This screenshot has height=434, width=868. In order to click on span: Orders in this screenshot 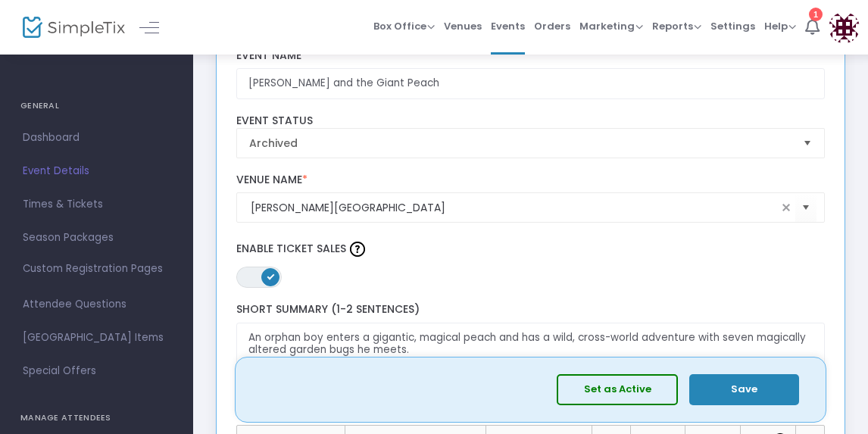, I will do `click(552, 25)`.